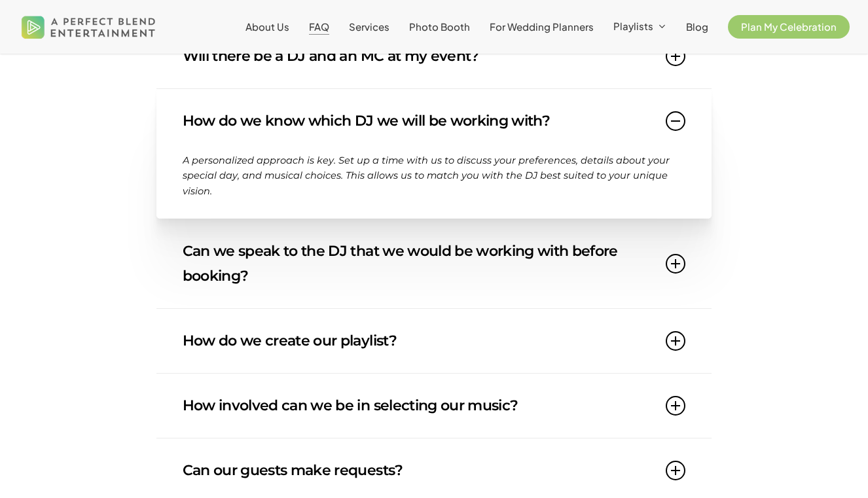 Image resolution: width=868 pixels, height=498 pixels. Describe the element at coordinates (632, 26) in the screenshot. I see `span: Playlists` at that location.